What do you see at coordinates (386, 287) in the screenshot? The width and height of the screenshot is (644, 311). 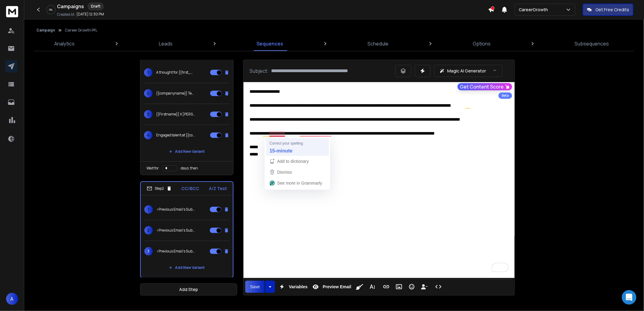 I see `button: Insert Link (Ctrl+K)` at bounding box center [386, 287].